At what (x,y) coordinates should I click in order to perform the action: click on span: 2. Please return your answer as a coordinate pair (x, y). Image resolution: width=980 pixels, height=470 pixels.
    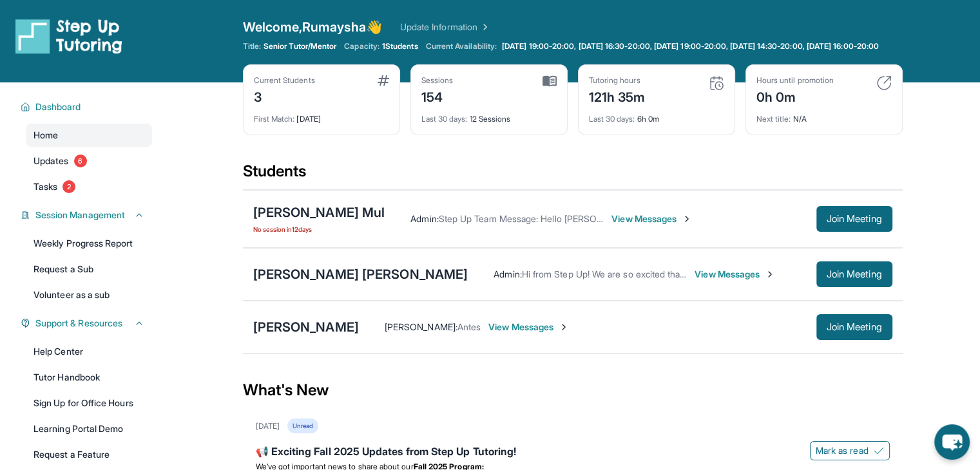
    Looking at the image, I should click on (69, 187).